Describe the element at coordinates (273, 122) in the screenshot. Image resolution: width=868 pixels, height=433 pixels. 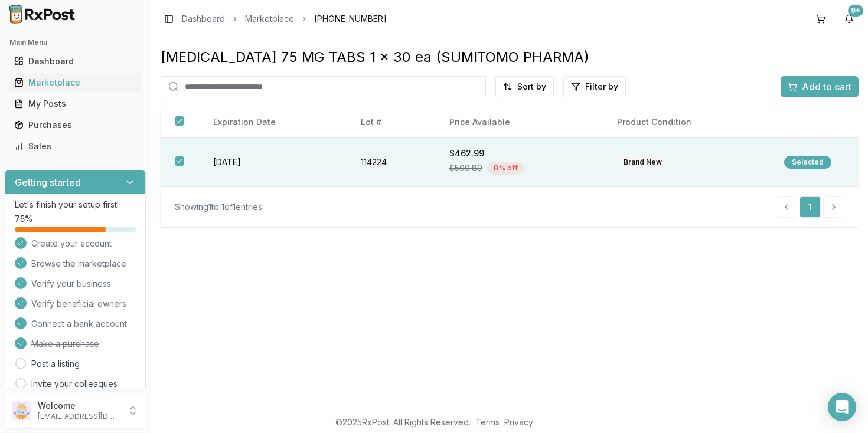
I see `th: Expiration Date` at that location.